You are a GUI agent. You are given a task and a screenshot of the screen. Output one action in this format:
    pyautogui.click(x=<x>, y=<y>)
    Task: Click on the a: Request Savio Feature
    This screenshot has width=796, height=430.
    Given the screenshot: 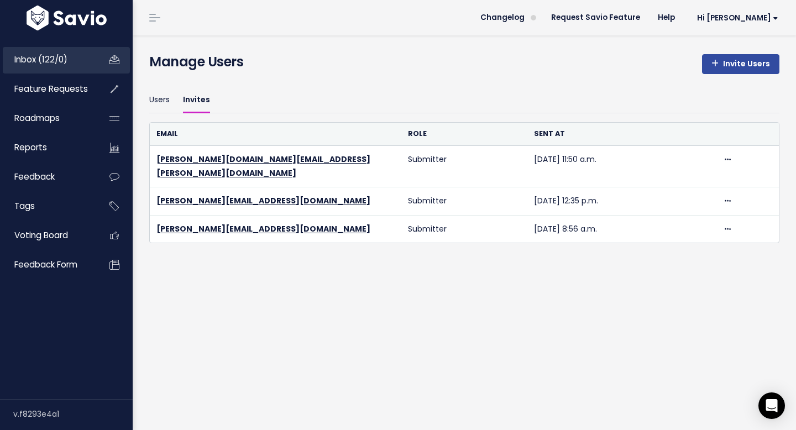 What is the action you would take?
    pyautogui.click(x=595, y=18)
    